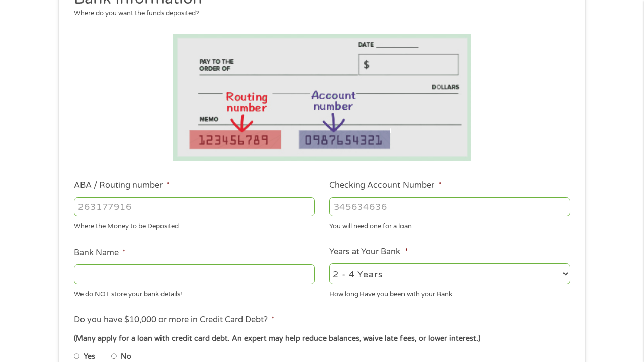  Describe the element at coordinates (449, 207) in the screenshot. I see `input: 345634636` at that location.